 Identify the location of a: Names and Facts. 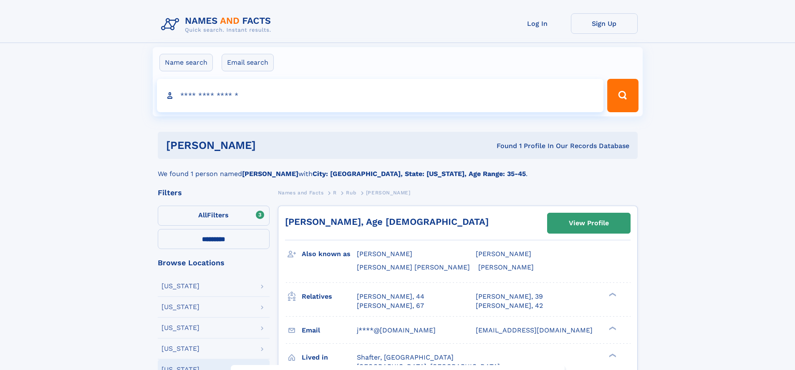
(301, 192).